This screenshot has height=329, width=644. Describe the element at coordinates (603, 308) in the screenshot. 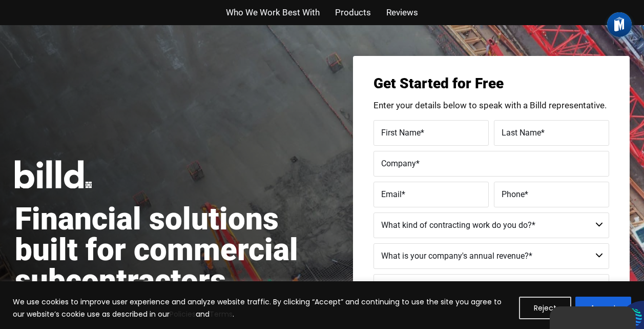

I see `button: Accept` at that location.